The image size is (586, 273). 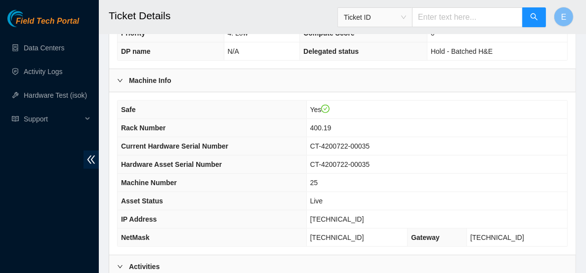 What do you see at coordinates (53, 119) in the screenshot?
I see `span: Support` at bounding box center [53, 119].